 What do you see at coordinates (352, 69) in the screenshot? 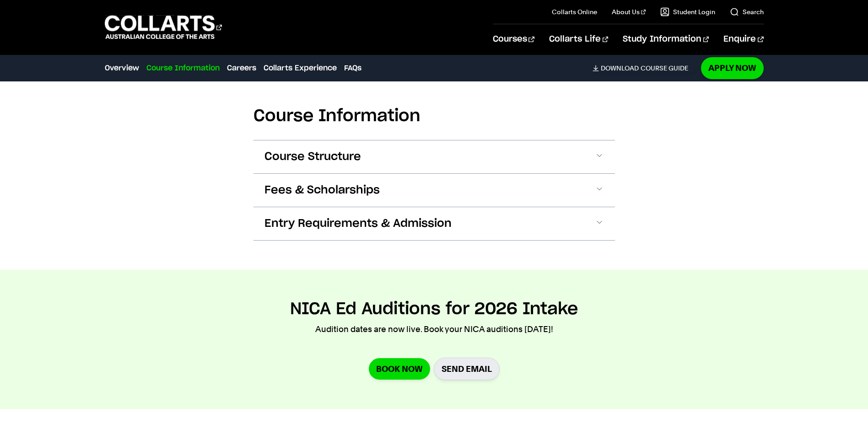
I see `a: FAQs` at bounding box center [352, 69].